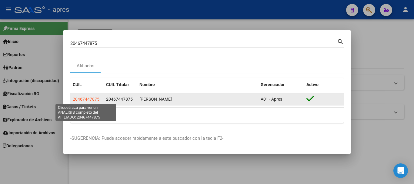 This screenshot has width=414, height=184. What do you see at coordinates (312, 84) in the screenshot?
I see `span: Activo` at bounding box center [312, 84].